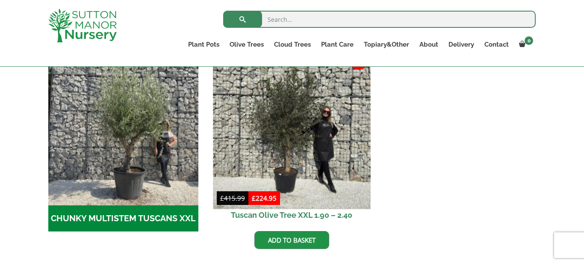  Describe the element at coordinates (429, 44) in the screenshot. I see `a: About` at that location.